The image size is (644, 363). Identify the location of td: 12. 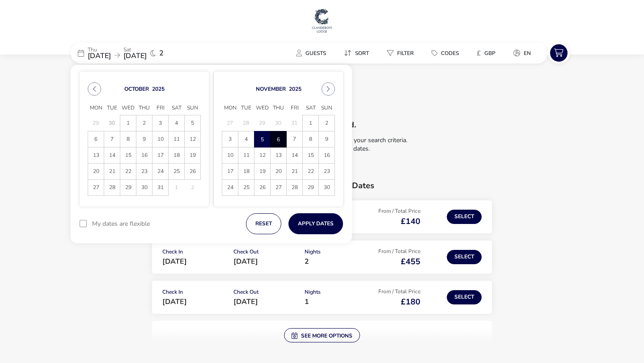
(262, 156).